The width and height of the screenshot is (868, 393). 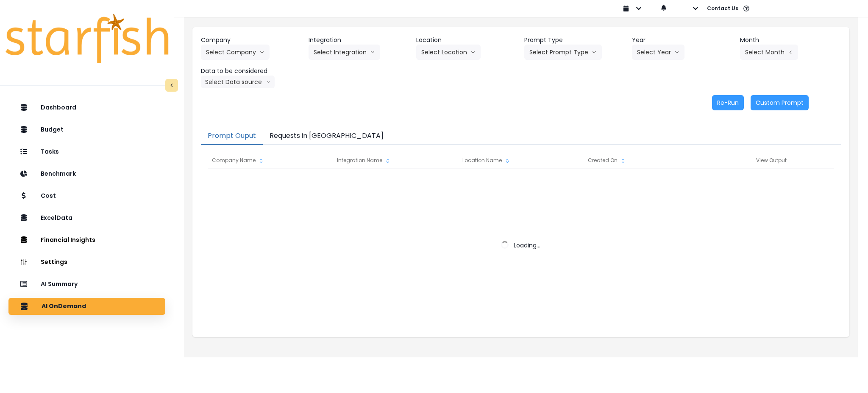 What do you see at coordinates (87, 240) in the screenshot?
I see `button: Financial Insights` at bounding box center [87, 240].